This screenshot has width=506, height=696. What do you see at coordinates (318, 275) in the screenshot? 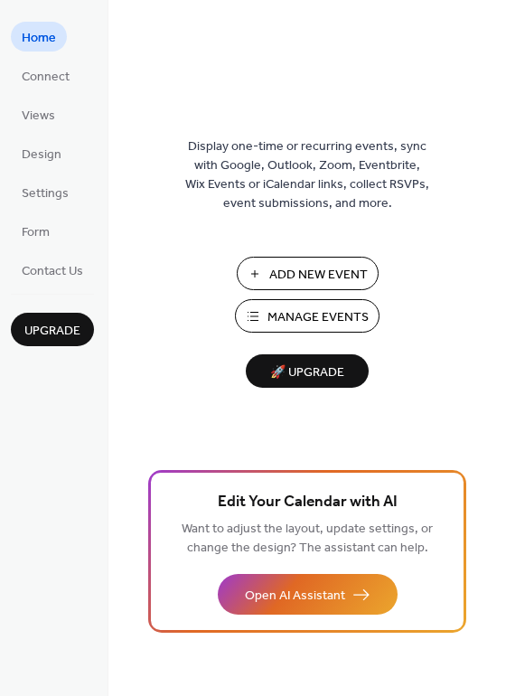
I see `span: Add New Event` at bounding box center [318, 275].